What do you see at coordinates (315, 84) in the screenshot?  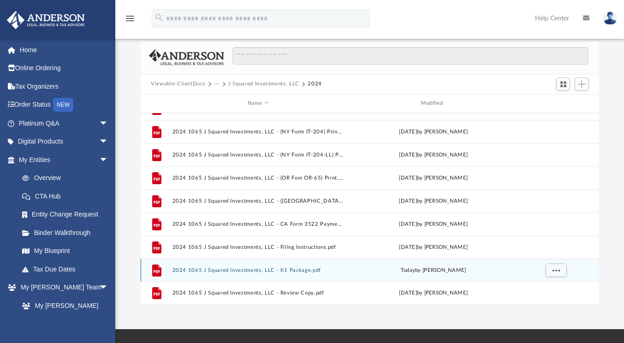 I see `button: 2024` at bounding box center [315, 84].